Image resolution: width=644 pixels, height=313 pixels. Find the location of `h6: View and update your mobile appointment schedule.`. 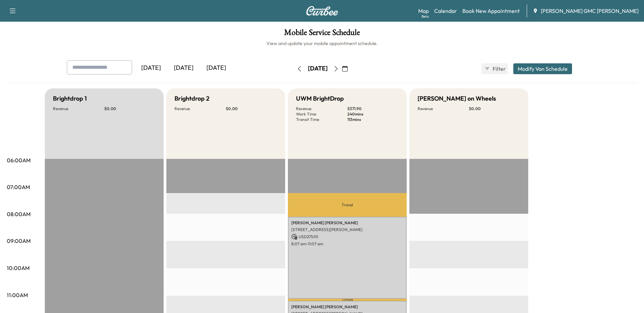

h6: View and update your mobile appointment schedule. is located at coordinates (322, 43).